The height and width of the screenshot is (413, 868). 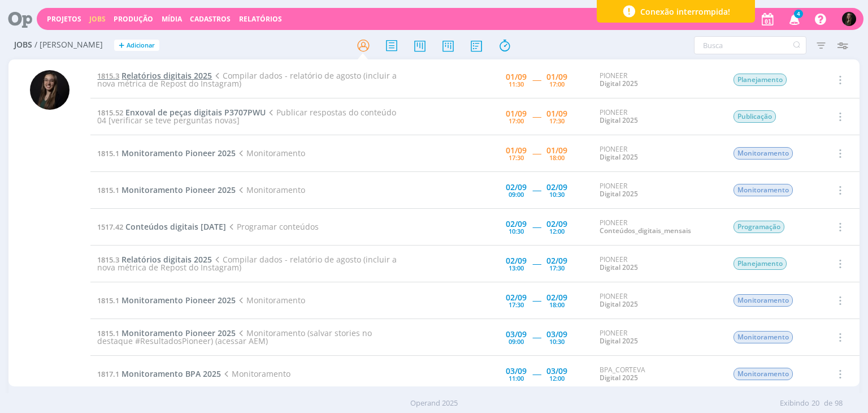 What do you see at coordinates (110, 227) in the screenshot?
I see `span: 1517.42` at bounding box center [110, 227].